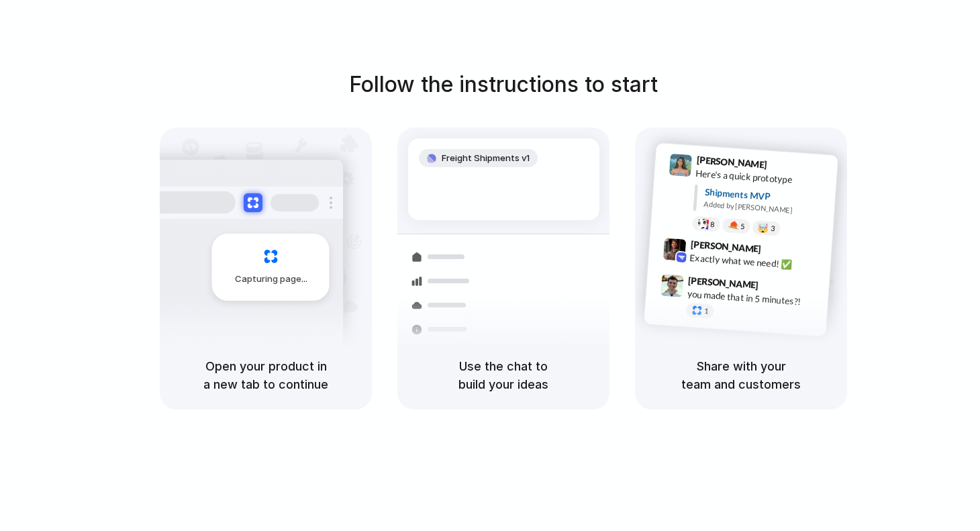 The height and width of the screenshot is (531, 980). Describe the element at coordinates (762, 178) in the screenshot. I see `div: Here's a quick prototype` at that location.